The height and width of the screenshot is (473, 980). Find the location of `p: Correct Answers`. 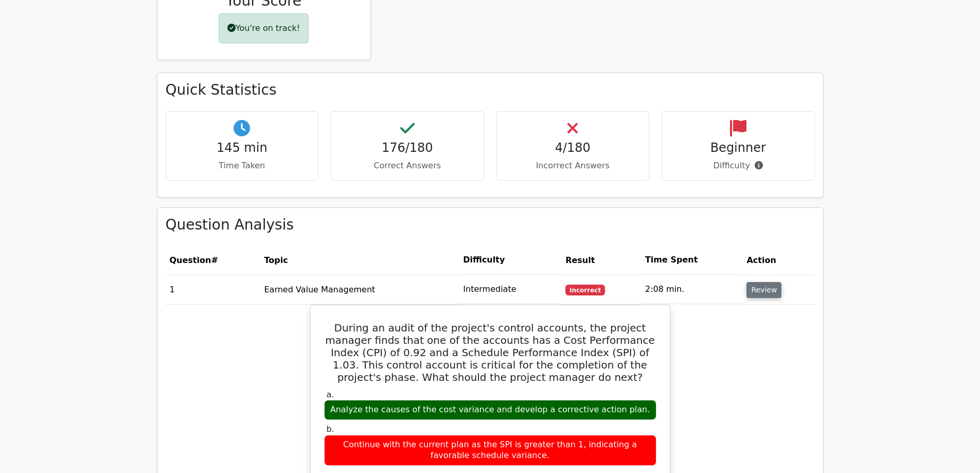

p: Correct Answers is located at coordinates (407, 166).